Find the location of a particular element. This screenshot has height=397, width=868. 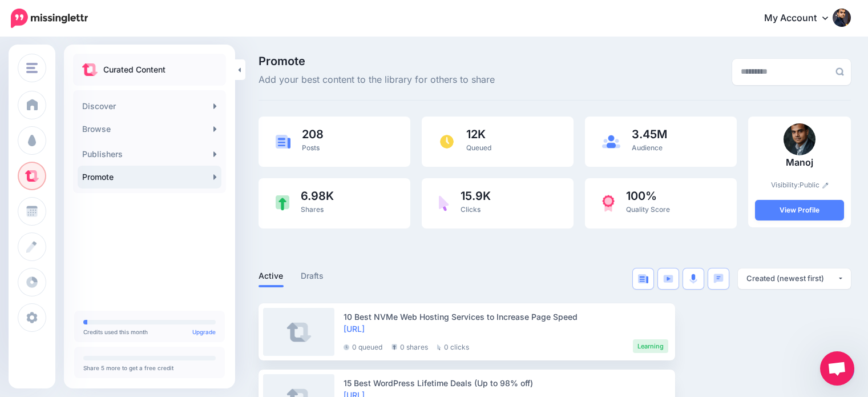

span: Posts is located at coordinates (311, 148).